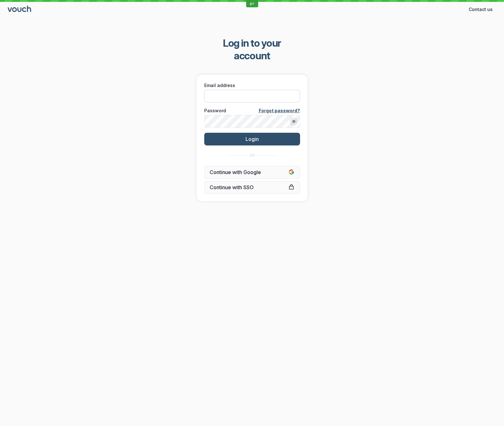  I want to click on span: Continue with SSO, so click(252, 187).